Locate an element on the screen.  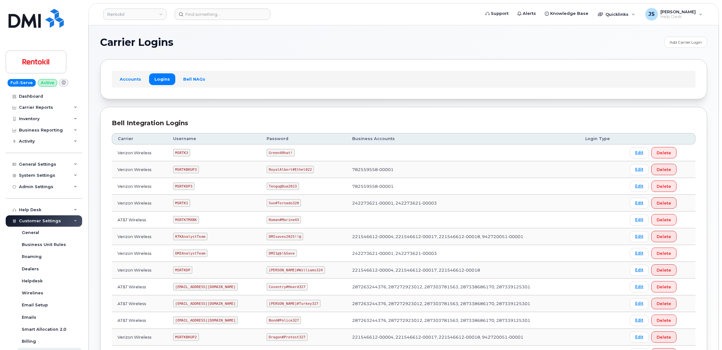
code: Green40hat! is located at coordinates (281, 153).